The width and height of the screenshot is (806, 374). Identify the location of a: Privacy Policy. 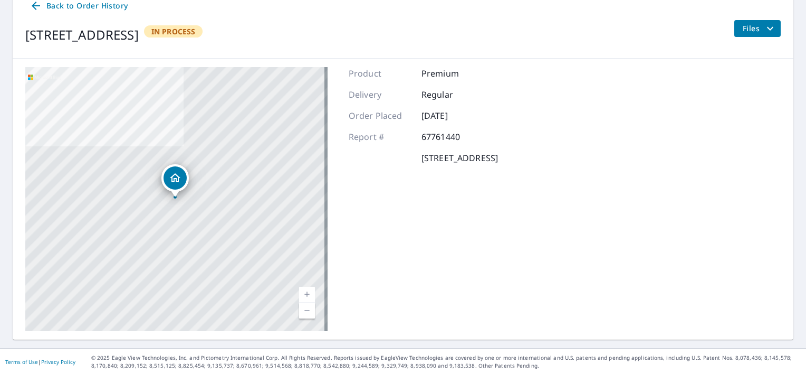
(58, 361).